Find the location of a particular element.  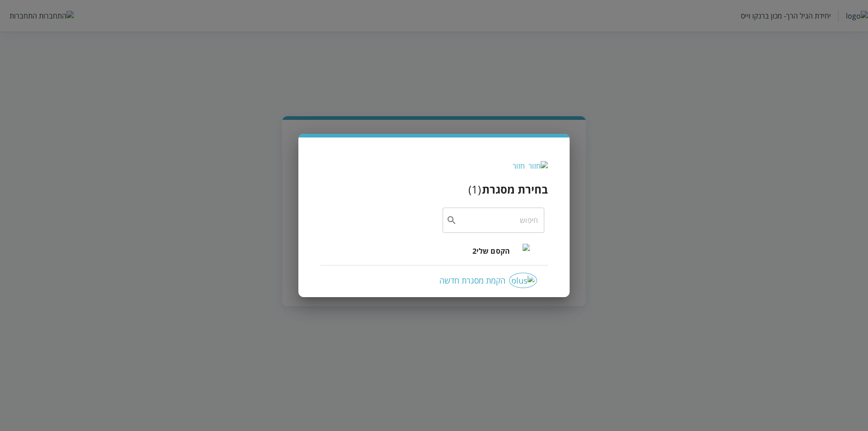

div: חזור is located at coordinates (519, 166).